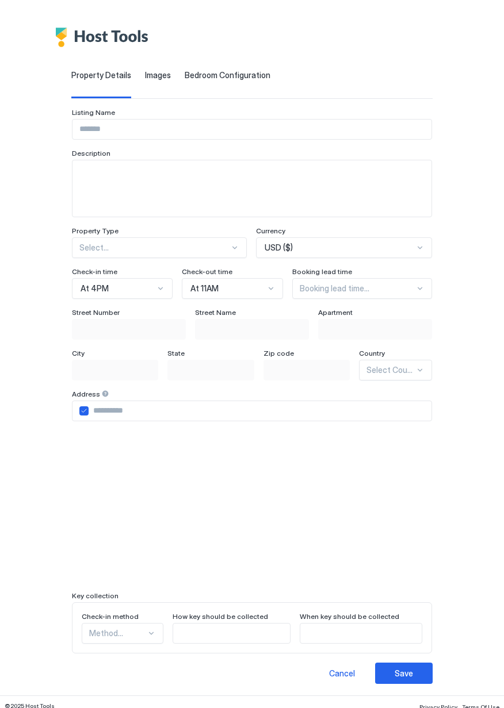 The image size is (504, 708). I want to click on span: Listing Name, so click(93, 112).